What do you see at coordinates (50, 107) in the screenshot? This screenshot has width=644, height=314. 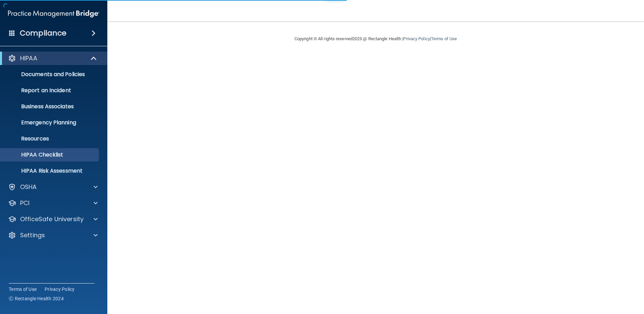 I see `p: Business Associates` at bounding box center [50, 107].